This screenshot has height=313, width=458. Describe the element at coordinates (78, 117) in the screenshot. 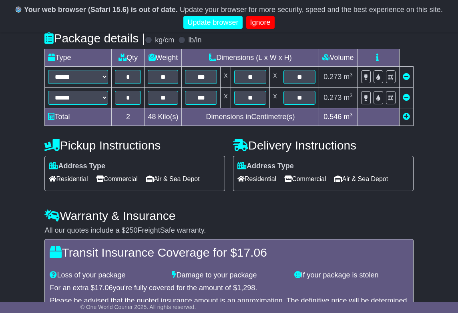

I see `td: Total` at that location.